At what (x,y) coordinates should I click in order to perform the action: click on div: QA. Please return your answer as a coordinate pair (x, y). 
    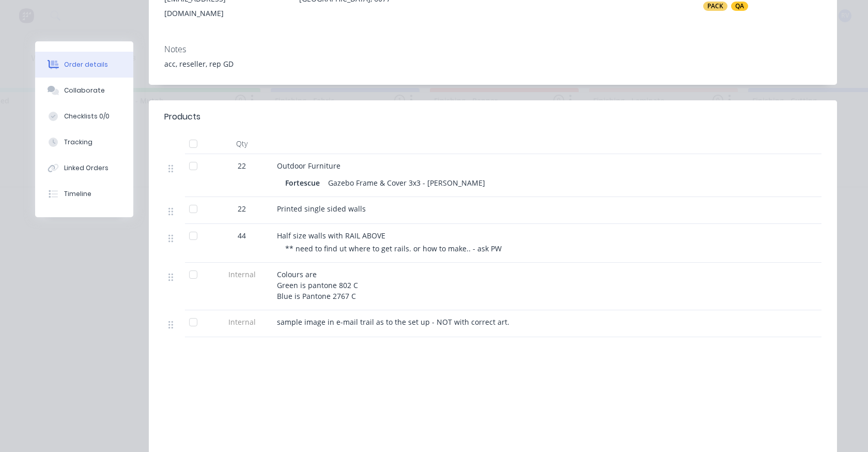
    Looking at the image, I should click on (739, 6).